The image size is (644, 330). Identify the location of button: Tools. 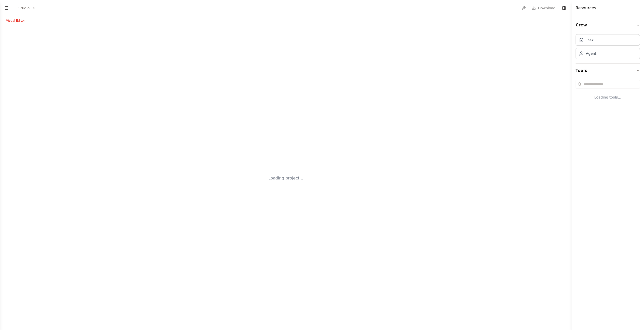
(608, 71).